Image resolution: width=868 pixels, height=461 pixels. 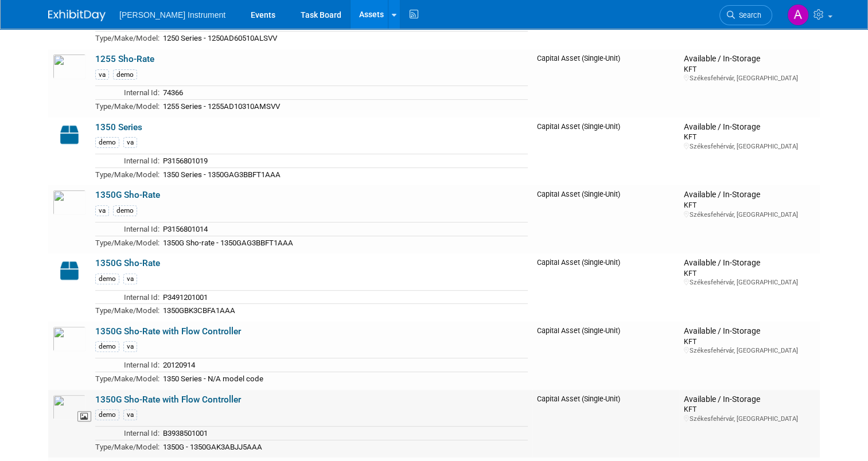 What do you see at coordinates (344, 379) in the screenshot?
I see `td: 1350 Series - N/A model code` at bounding box center [344, 379].